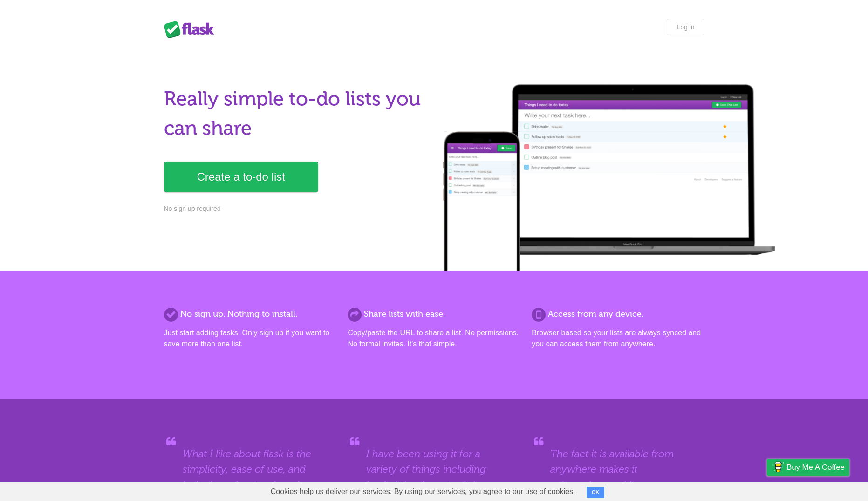 This screenshot has width=868, height=501. What do you see at coordinates (618, 339) in the screenshot?
I see `p: Browser based so your lists are always synced and you can access them from anywhere.` at bounding box center [618, 339].